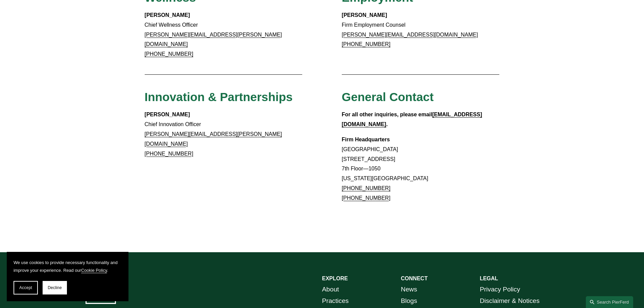  Describe the element at coordinates (489, 278) in the screenshot. I see `strong: LEGAL` at that location.